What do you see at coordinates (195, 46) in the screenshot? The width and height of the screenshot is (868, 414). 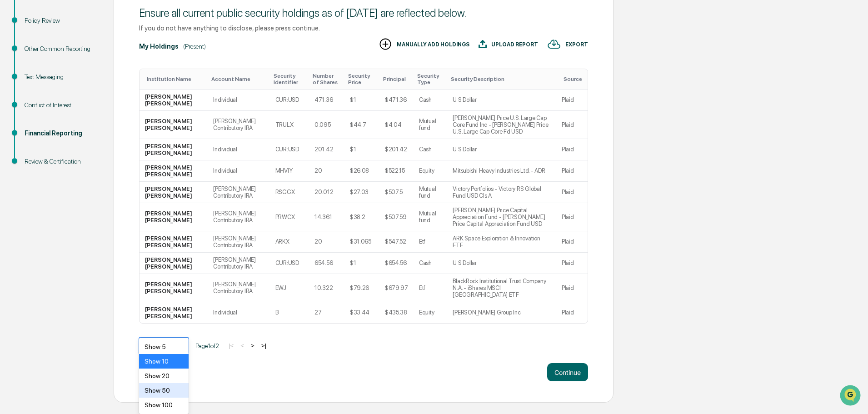 I see `div: (Present)` at bounding box center [195, 46].